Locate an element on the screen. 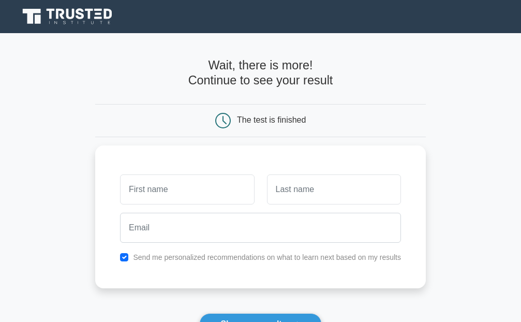 The height and width of the screenshot is (322, 521). input: Email is located at coordinates (260, 228).